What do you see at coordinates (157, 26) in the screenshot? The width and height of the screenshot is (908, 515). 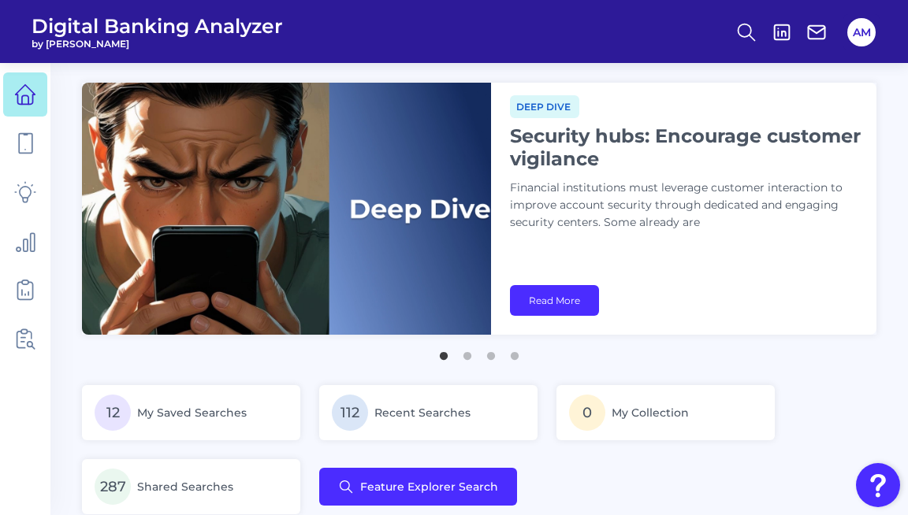 I see `span: Digital Banking Analyzer` at bounding box center [157, 26].